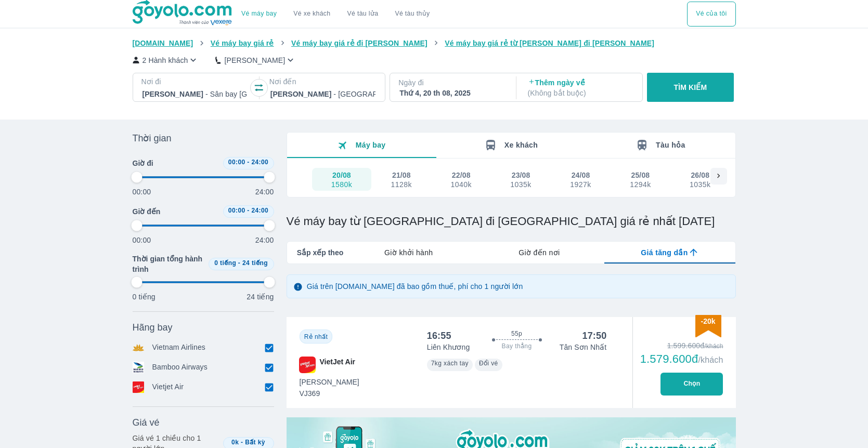  I want to click on p: Vietjet Air, so click(168, 387).